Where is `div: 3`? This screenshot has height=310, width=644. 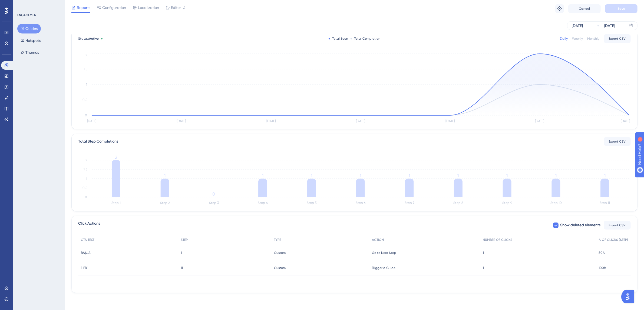
div: 3 is located at coordinates (38, 5).